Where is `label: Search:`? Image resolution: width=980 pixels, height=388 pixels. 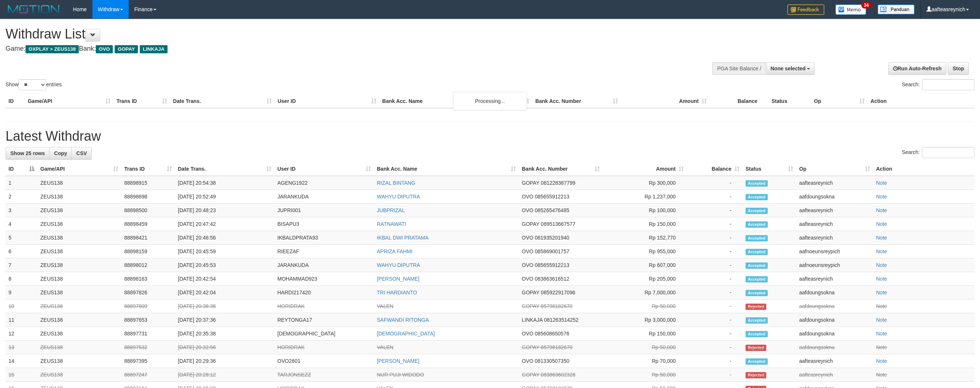
label: Search: is located at coordinates (938, 152).